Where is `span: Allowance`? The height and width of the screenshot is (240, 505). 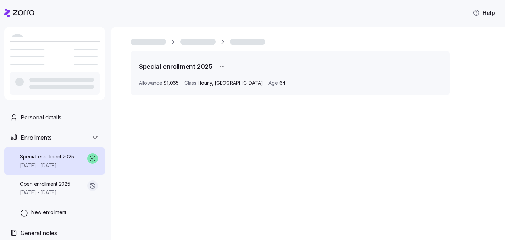
span: Allowance is located at coordinates (150, 83).